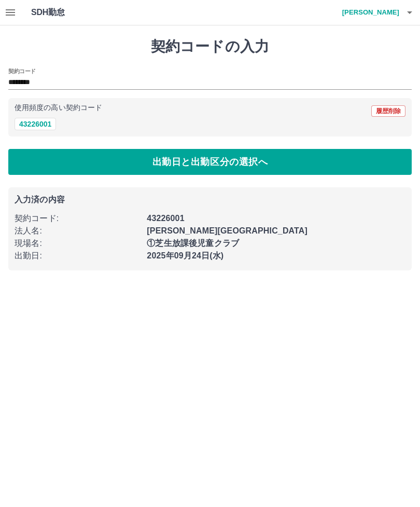  What do you see at coordinates (210, 162) in the screenshot?
I see `button: 出勤日と出勤区分の選択へ` at bounding box center [210, 162].